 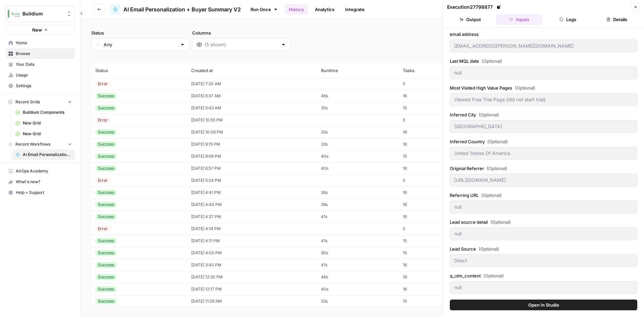 What do you see at coordinates (47, 134) in the screenshot?
I see `span: New Grid` at bounding box center [47, 134].